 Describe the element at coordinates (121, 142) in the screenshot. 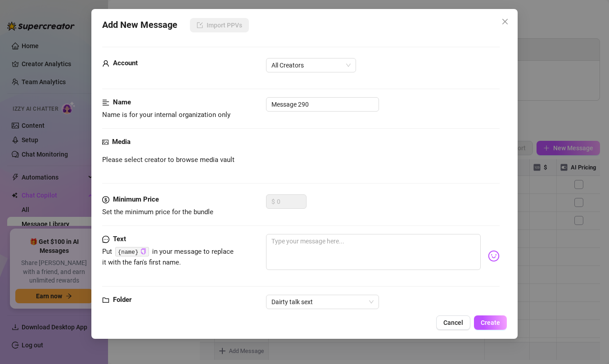

I see `strong: Media` at that location.